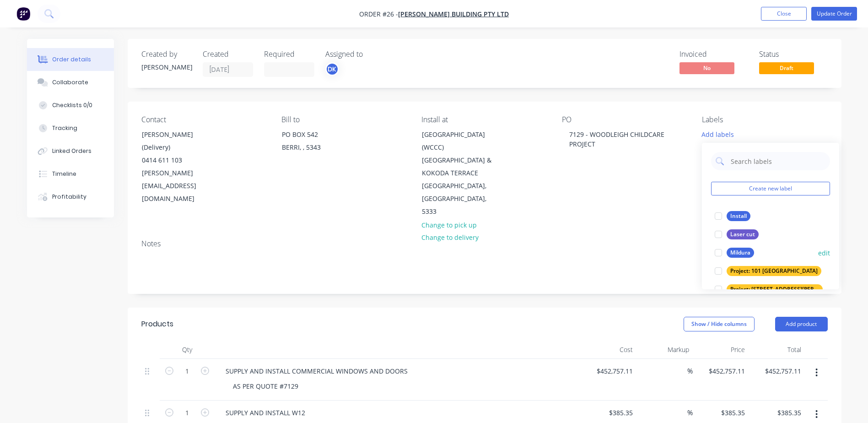  What do you see at coordinates (771, 188) in the screenshot?
I see `button: Create new label` at bounding box center [771, 188].